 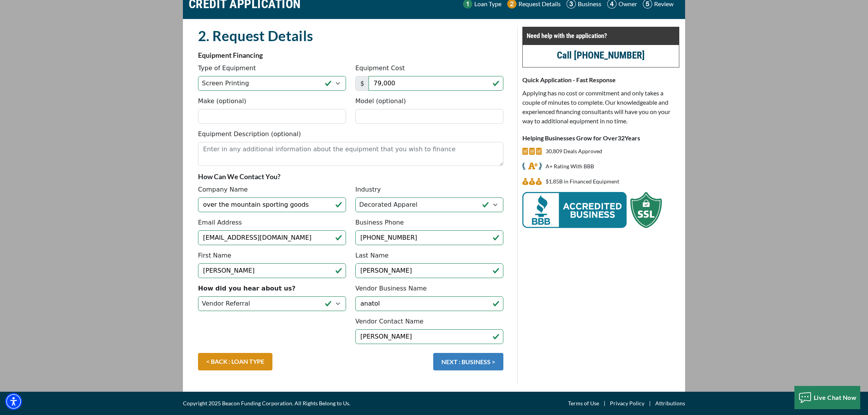 I want to click on label: Equipment Cost, so click(x=380, y=69).